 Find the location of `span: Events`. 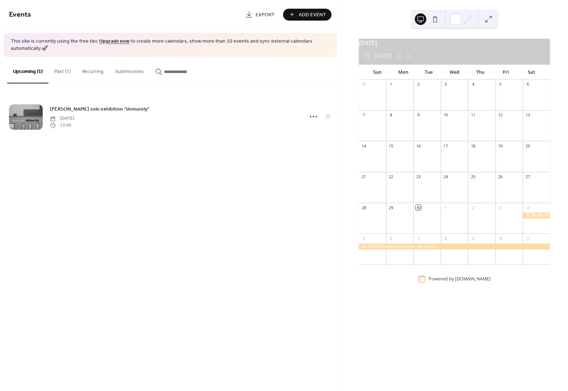

span: Events is located at coordinates (20, 15).